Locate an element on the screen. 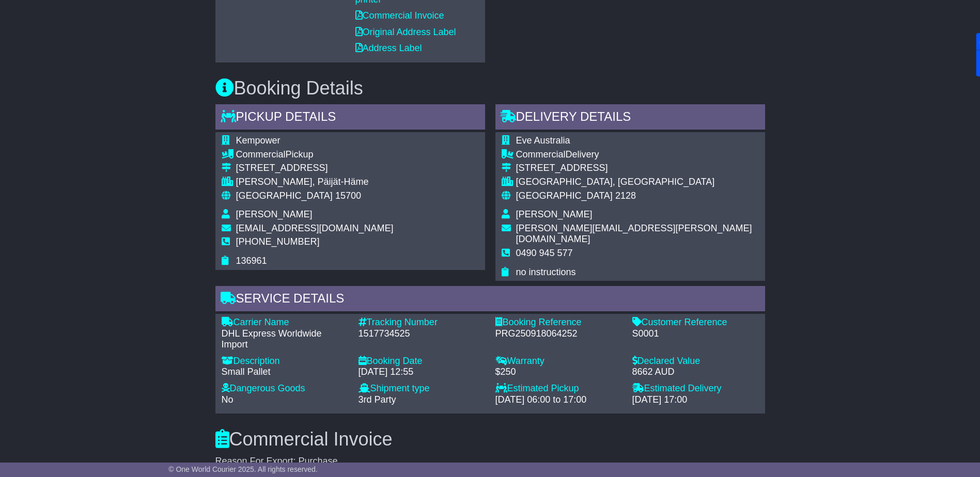 The width and height of the screenshot is (980, 477). h3: Commercial Invoice is located at coordinates (490, 439).